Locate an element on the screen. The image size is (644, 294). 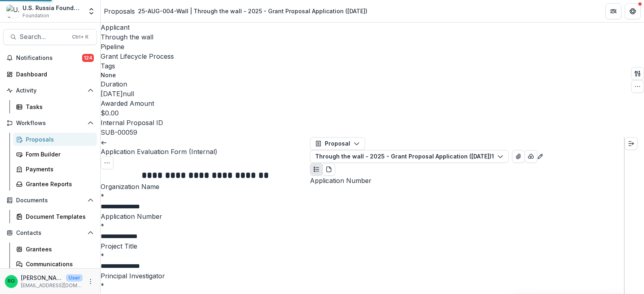
p: Duration is located at coordinates (138, 84).